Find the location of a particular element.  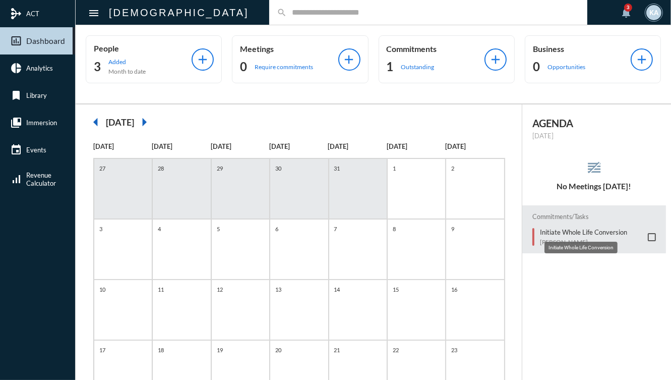

p: 22 is located at coordinates (396, 349).